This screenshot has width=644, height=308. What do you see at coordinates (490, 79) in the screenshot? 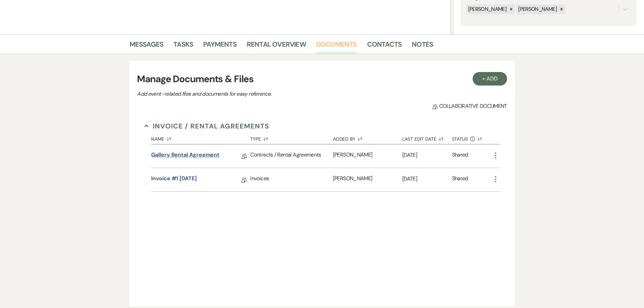
I see `button: + Add` at bounding box center [490, 79].